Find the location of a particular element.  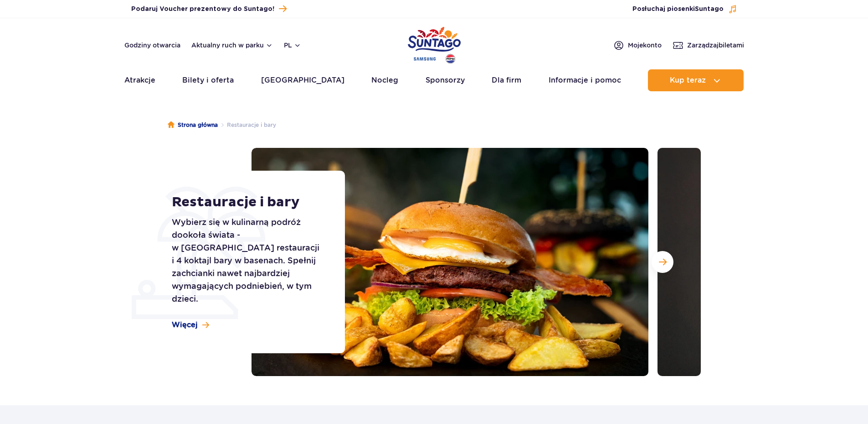

span: Posłuchaj piosenki is located at coordinates (679, 9).